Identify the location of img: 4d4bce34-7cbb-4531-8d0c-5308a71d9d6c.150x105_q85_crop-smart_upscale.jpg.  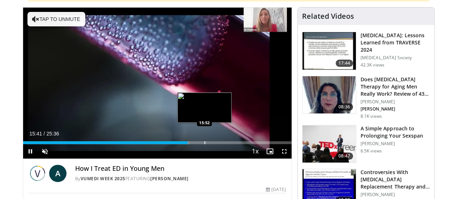
(329, 95).